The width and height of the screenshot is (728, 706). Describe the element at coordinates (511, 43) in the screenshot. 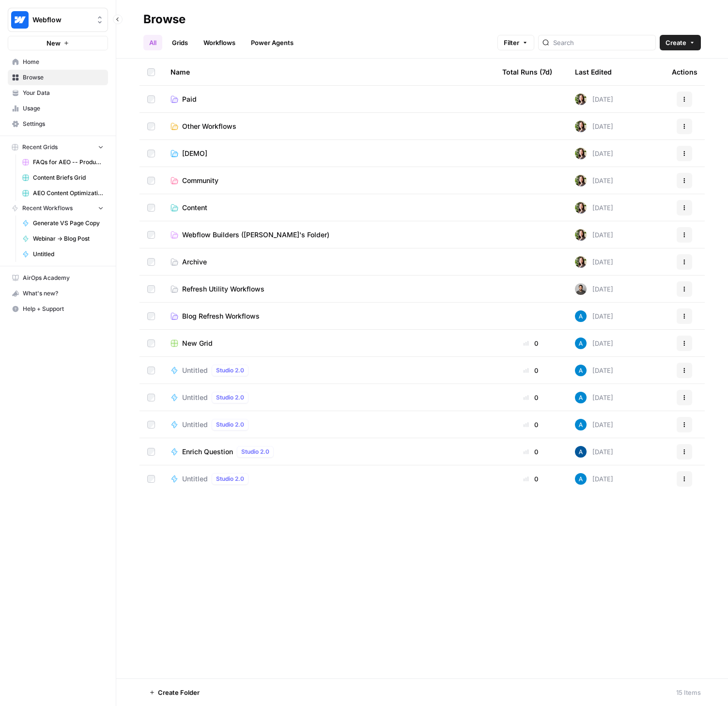

I see `span: Filter` at that location.